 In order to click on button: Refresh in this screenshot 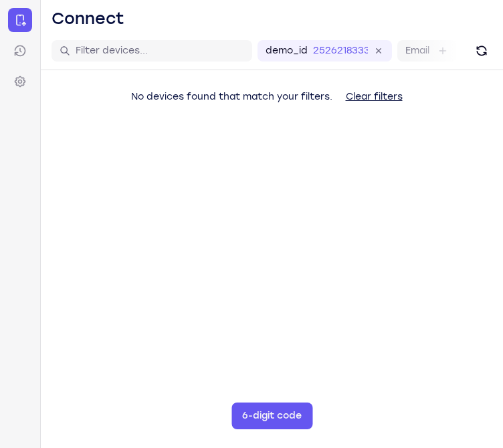, I will do `click(482, 51)`.